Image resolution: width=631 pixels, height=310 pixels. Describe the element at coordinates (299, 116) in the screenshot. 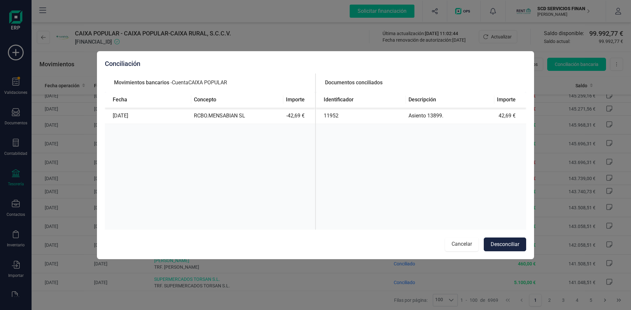

I see `td: -42,69 €` at that location.